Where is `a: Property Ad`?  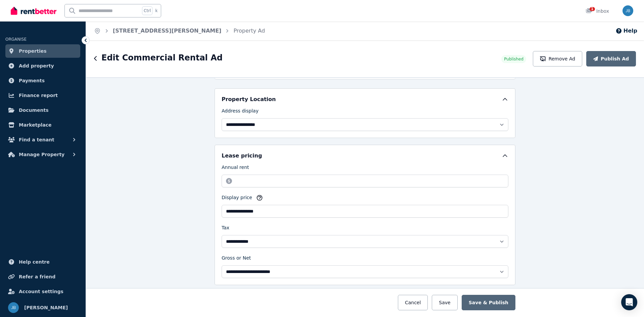
a: Property Ad is located at coordinates (249, 31).